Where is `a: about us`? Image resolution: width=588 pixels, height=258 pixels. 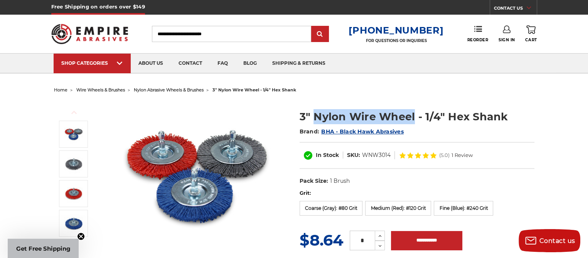
a: about us is located at coordinates (151, 63).